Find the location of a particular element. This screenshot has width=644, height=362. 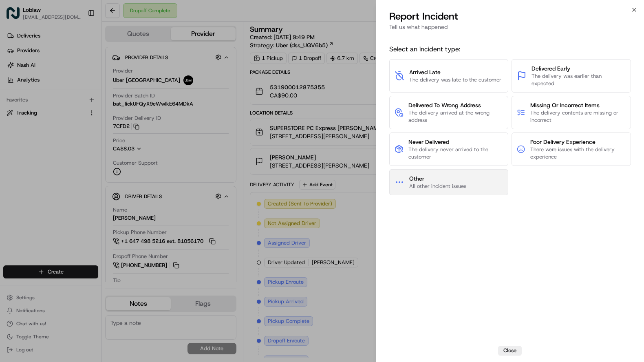

span: The delivery was earlier than expected is located at coordinates (578, 80).